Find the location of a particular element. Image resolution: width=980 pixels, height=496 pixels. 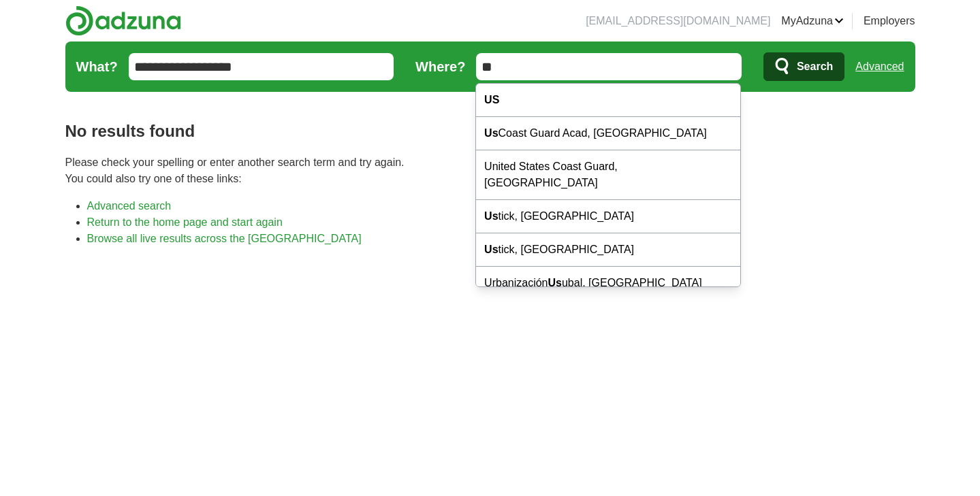

label: What? is located at coordinates (97, 66).